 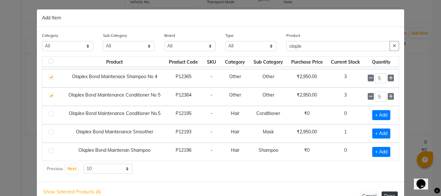 I want to click on td: P12365, so click(x=183, y=78).